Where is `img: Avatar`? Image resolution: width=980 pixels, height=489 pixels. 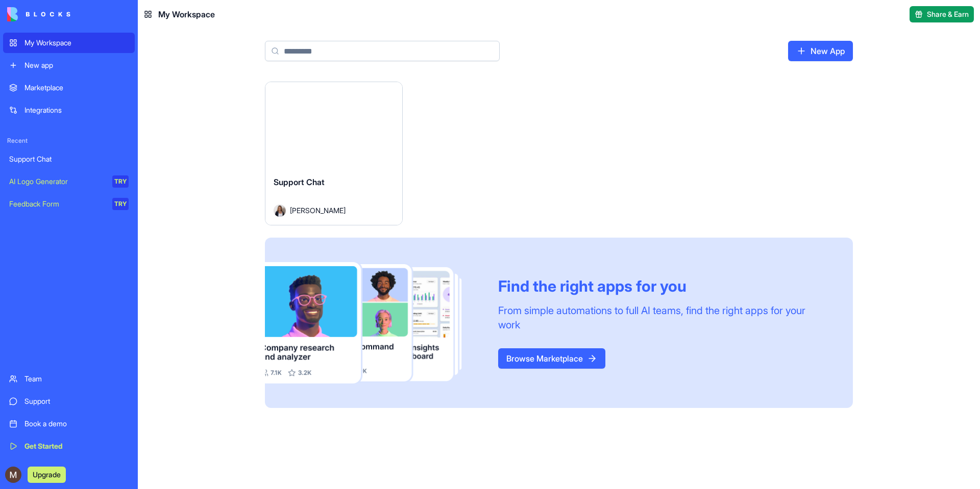 img: Avatar is located at coordinates (280, 210).